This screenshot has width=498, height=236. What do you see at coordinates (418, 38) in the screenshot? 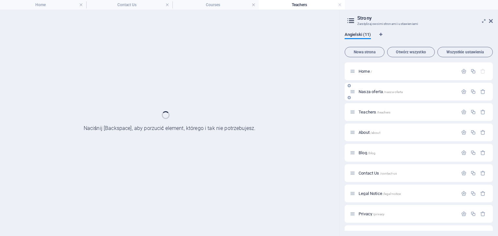
I see `div: Zakładki językowe` at bounding box center [418, 38].